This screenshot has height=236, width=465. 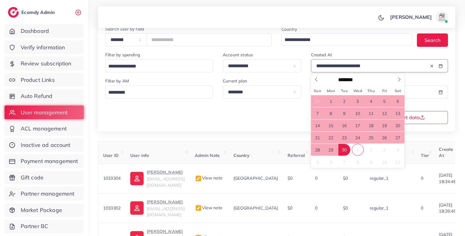 I want to click on span: Payment management, so click(x=49, y=161).